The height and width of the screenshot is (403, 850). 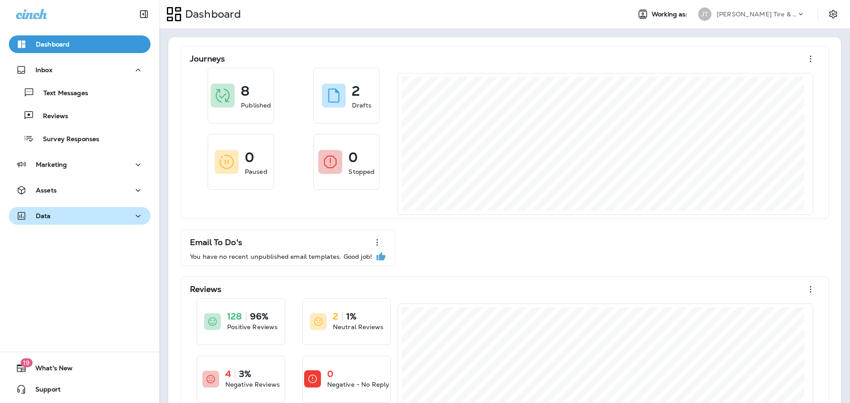 I want to click on button: Support, so click(x=80, y=390).